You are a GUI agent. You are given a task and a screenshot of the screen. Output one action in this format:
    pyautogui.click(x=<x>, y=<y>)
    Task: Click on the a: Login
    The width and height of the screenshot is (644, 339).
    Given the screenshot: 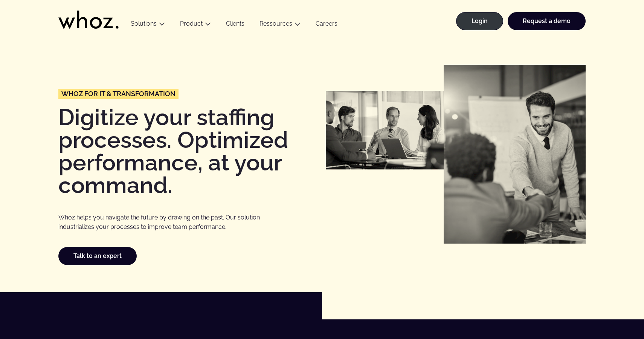 What is the action you would take?
    pyautogui.click(x=479, y=21)
    